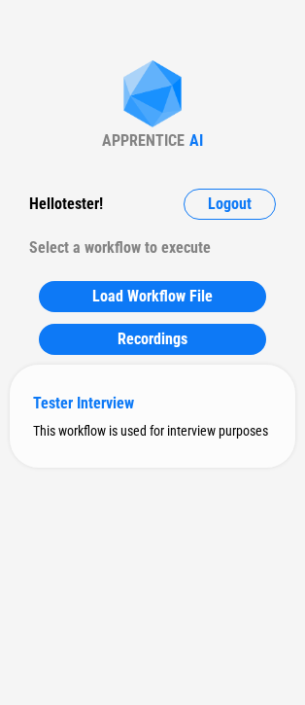 The image size is (305, 705). I want to click on span: Load Workflow File, so click(153, 297).